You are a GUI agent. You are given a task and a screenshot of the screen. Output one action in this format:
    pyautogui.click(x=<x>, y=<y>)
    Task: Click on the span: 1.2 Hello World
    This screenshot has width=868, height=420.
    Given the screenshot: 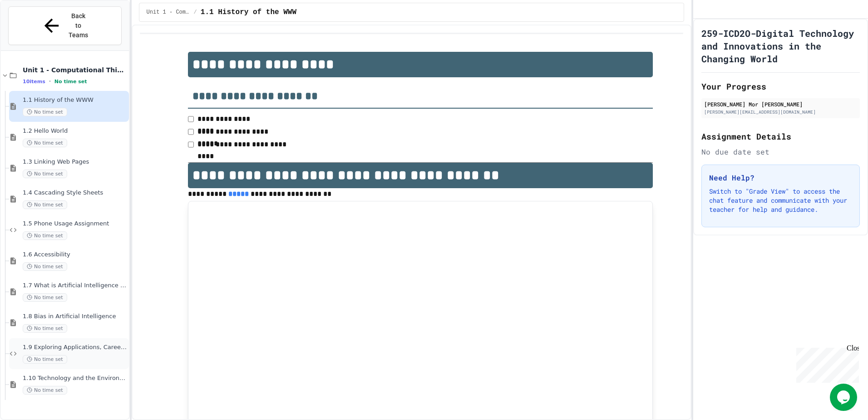 What is the action you would take?
    pyautogui.click(x=75, y=131)
    